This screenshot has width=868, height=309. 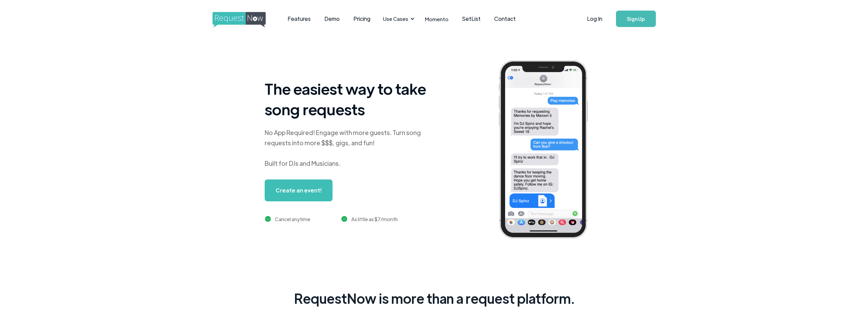 What do you see at coordinates (293, 219) in the screenshot?
I see `div: Cancel anytime` at bounding box center [293, 219].